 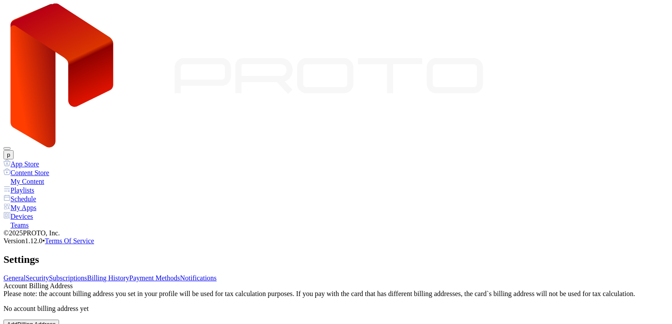 What do you see at coordinates (336, 208) in the screenshot?
I see `a: My Apps` at bounding box center [336, 208].